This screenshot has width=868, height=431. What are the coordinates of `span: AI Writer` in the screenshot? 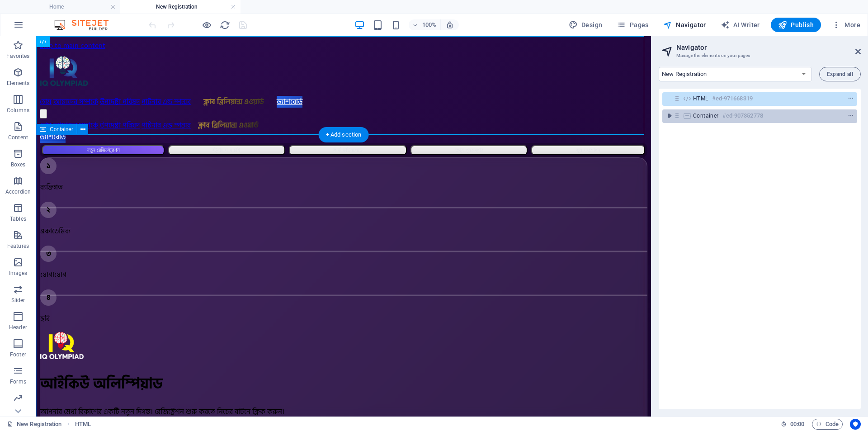 It's located at (740, 25).